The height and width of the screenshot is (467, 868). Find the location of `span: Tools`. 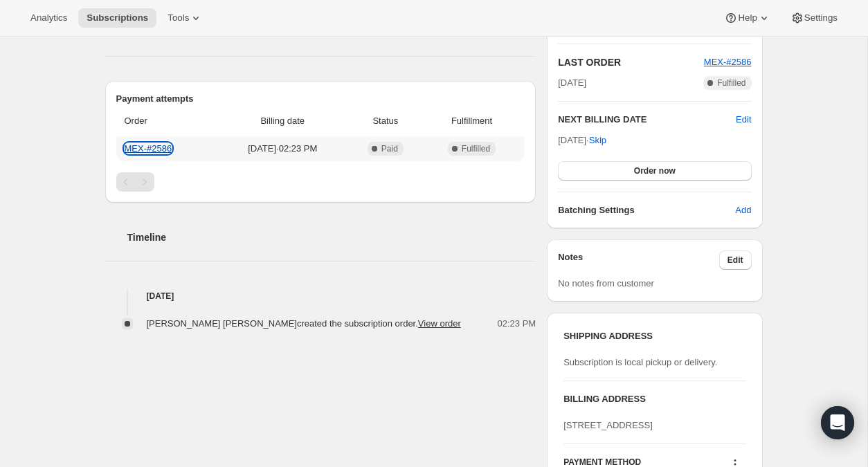

span: Tools is located at coordinates (178, 18).